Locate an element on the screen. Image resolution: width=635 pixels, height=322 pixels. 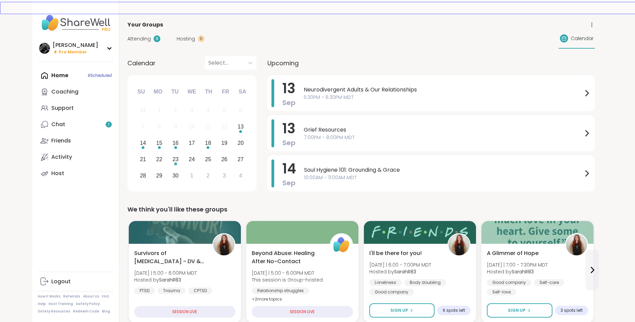
a: Logout is located at coordinates (75, 281).